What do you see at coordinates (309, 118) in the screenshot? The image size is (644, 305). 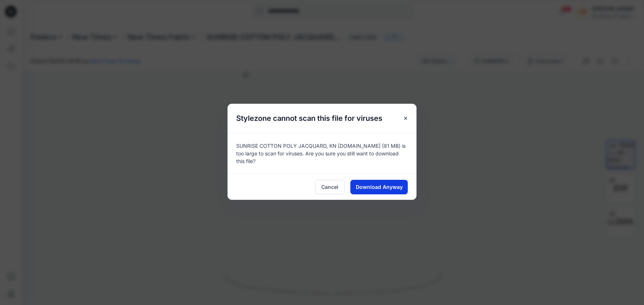 I see `h5: Stylezone cannot scan this file for viruses` at bounding box center [309, 118].